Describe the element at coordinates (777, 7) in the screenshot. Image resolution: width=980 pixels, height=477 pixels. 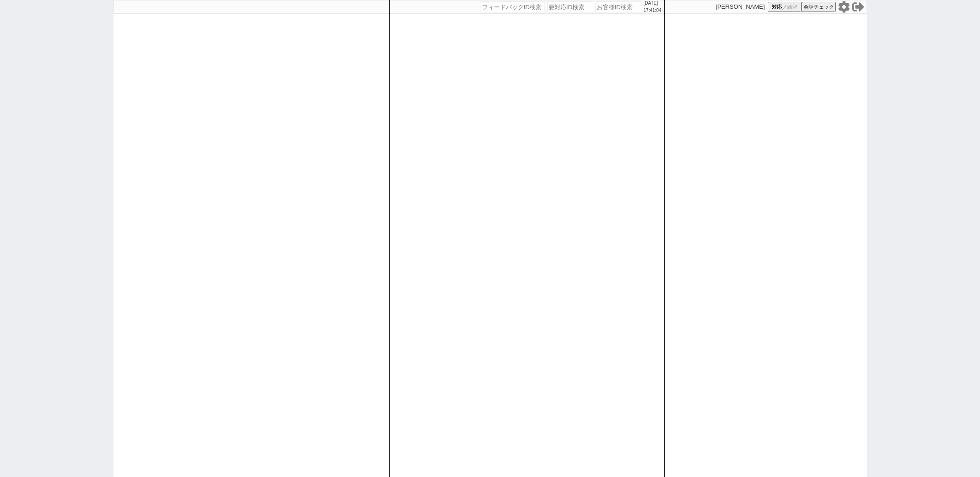
I see `span: 対応` at that location.